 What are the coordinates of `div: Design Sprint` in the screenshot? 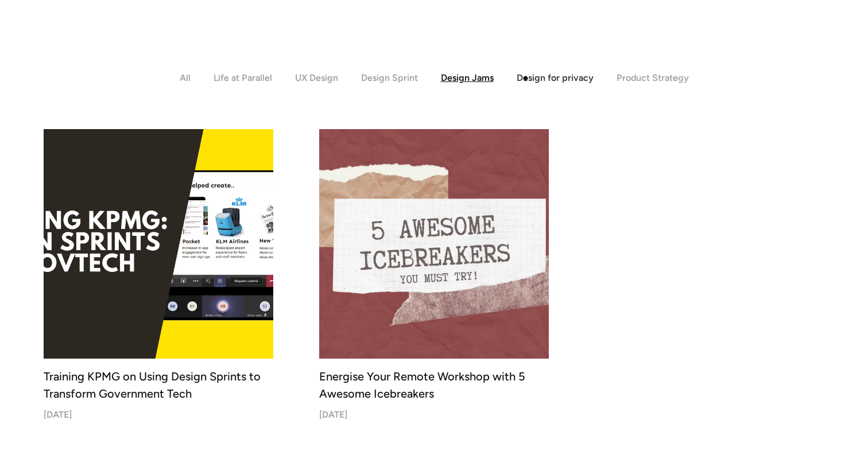 It's located at (389, 78).